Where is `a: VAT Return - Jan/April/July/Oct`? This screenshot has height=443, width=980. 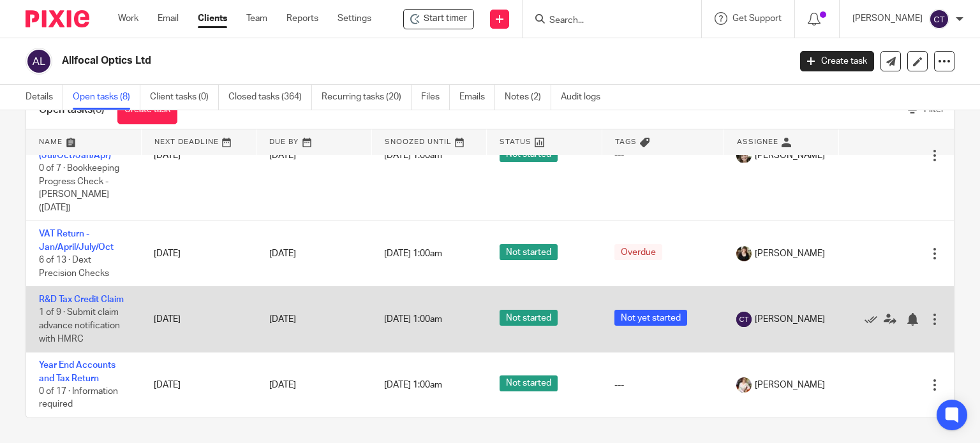
a: VAT Return - Jan/April/July/Oct is located at coordinates (76, 240).